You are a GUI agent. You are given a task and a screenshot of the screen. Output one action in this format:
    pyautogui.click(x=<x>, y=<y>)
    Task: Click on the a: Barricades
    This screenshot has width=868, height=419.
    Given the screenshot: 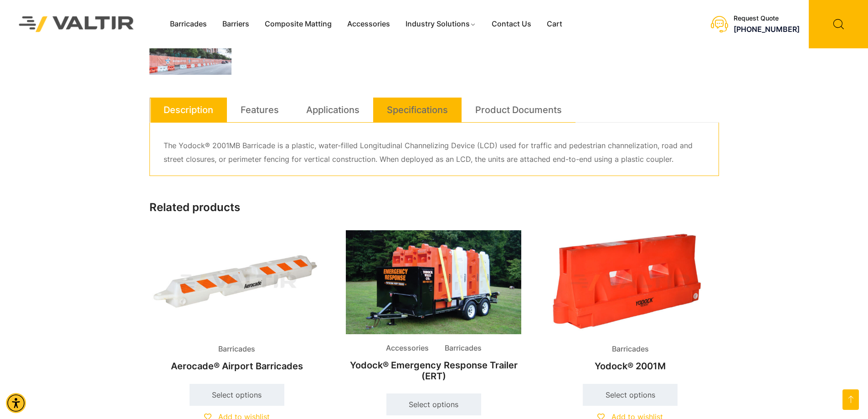 What is the action you would take?
    pyautogui.click(x=188, y=24)
    